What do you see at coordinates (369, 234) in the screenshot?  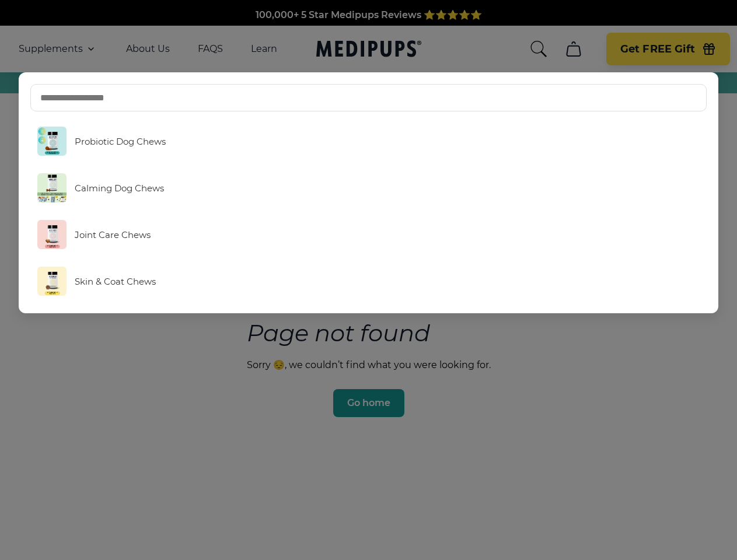 I see `a: Joint Care Chews` at bounding box center [369, 234].